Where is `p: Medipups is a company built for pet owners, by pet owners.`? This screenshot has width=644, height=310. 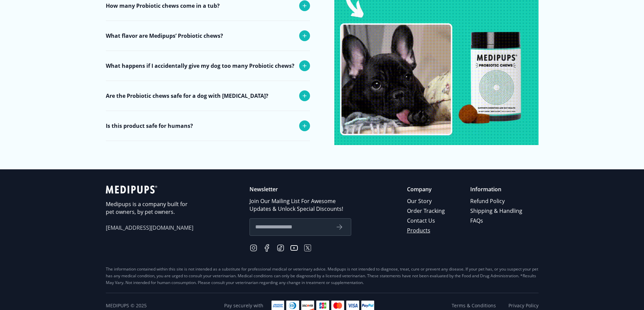 p: Medipups is a company built for pet owners, by pet owners. is located at coordinates (149, 208).